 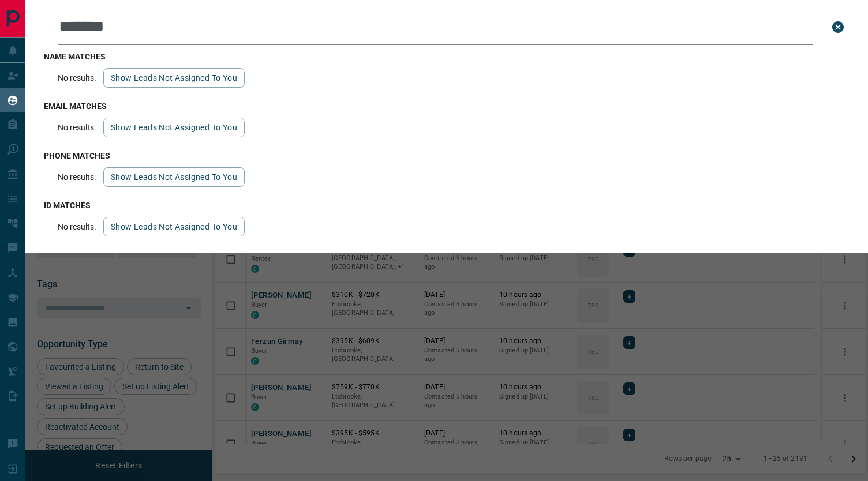 I want to click on h3: phone matches, so click(x=447, y=156).